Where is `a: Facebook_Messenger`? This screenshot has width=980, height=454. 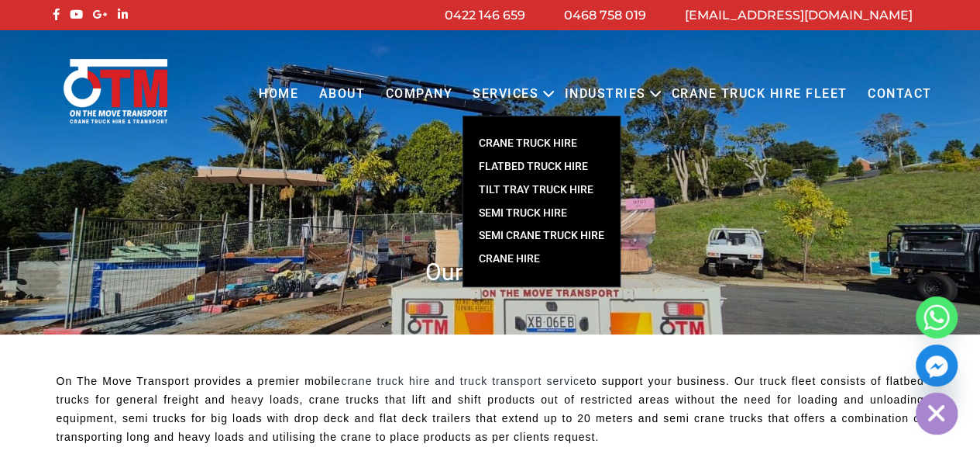
a: Facebook_Messenger is located at coordinates (937, 365).